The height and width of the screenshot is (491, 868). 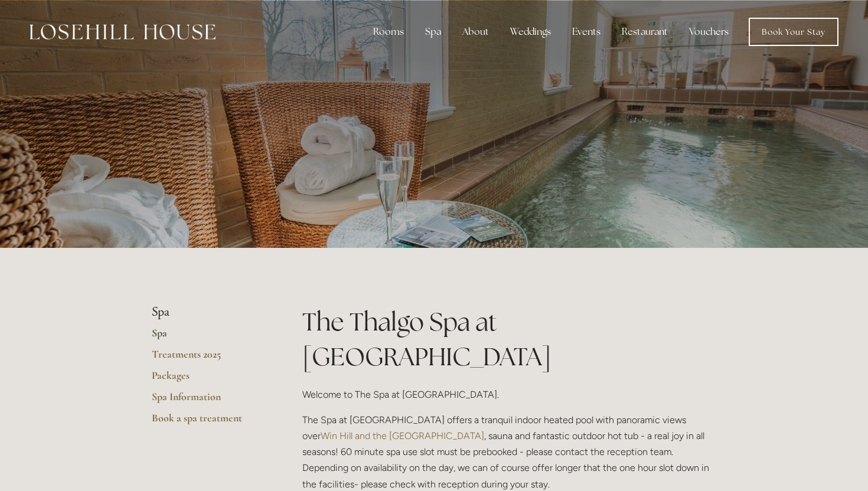 What do you see at coordinates (208, 337) in the screenshot?
I see `a: Spa` at bounding box center [208, 337].